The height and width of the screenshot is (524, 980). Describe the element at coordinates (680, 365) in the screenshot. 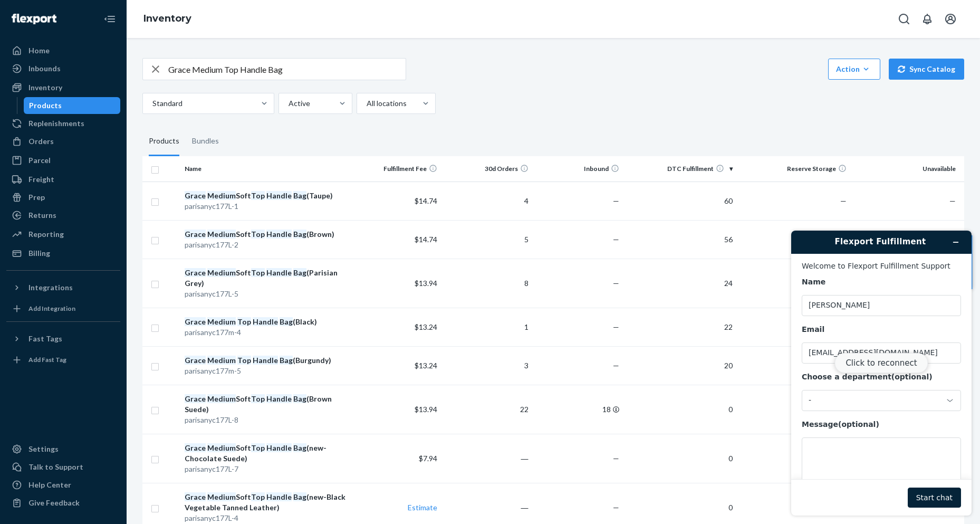

I see `td: 20` at that location.